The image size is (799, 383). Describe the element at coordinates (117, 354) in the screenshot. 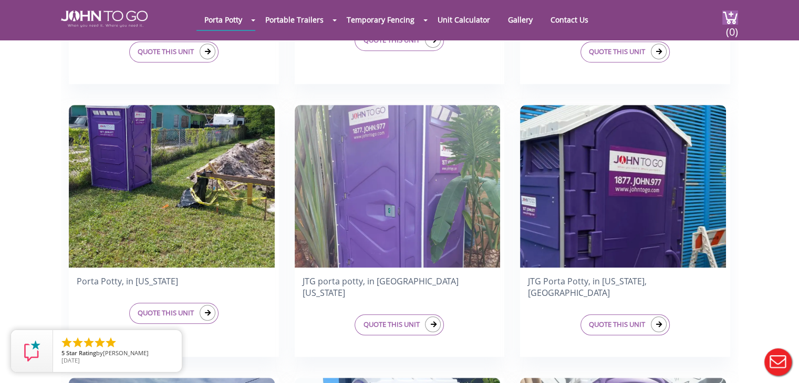

I see `span: by` at that location.